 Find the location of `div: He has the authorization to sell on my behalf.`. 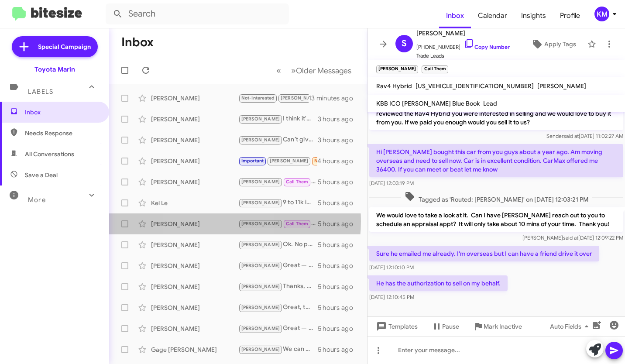

div: He has the authorization to sell on my behalf. is located at coordinates (278, 181).